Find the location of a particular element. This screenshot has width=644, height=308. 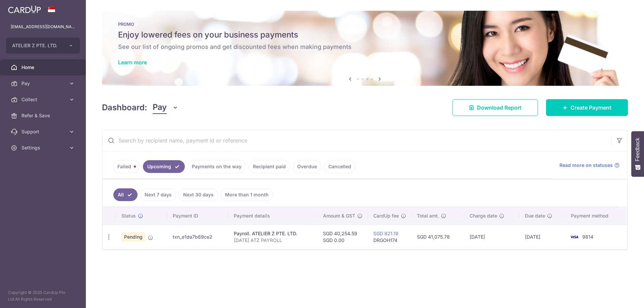

button: Feedback - Show survey is located at coordinates (638, 154).